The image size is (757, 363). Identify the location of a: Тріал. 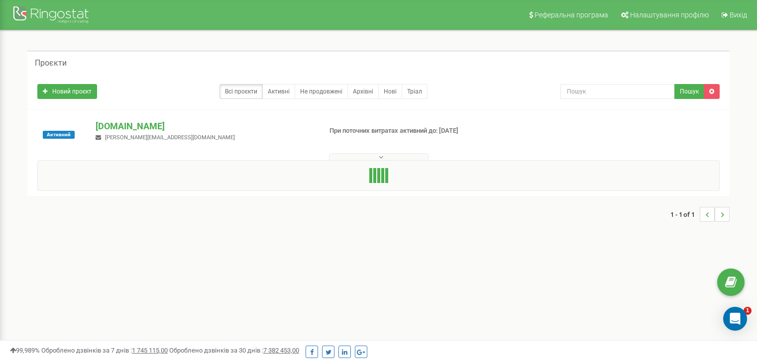
(414, 92).